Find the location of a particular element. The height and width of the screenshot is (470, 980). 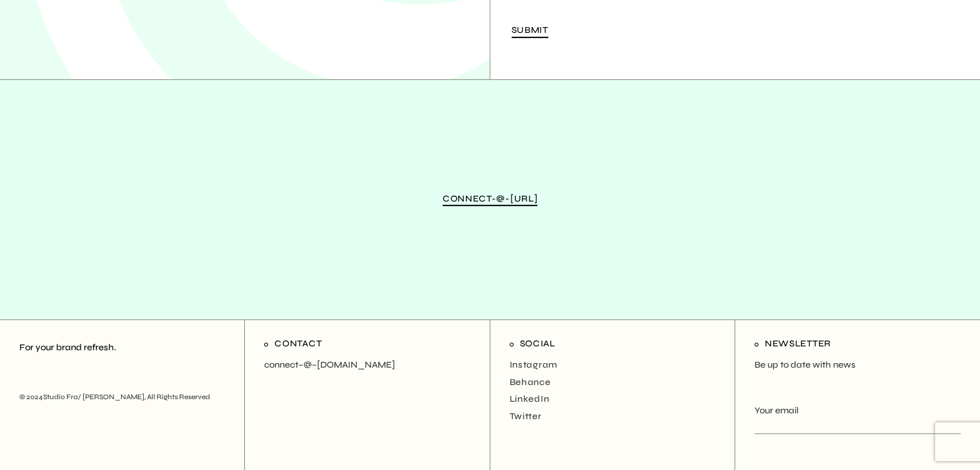

a: Twitter is located at coordinates (526, 417).